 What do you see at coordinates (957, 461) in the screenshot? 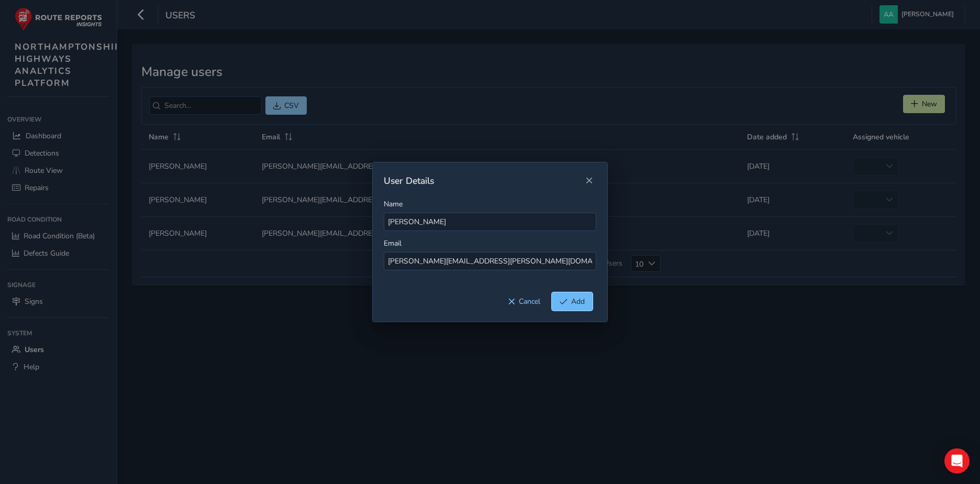
I see `div: Open Intercom Messenger` at bounding box center [957, 461].